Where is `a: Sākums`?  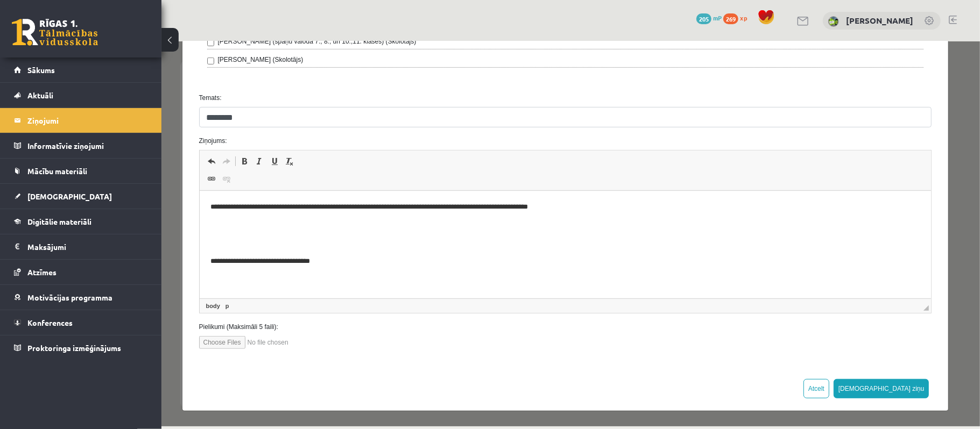 a: Sākums is located at coordinates (81, 70).